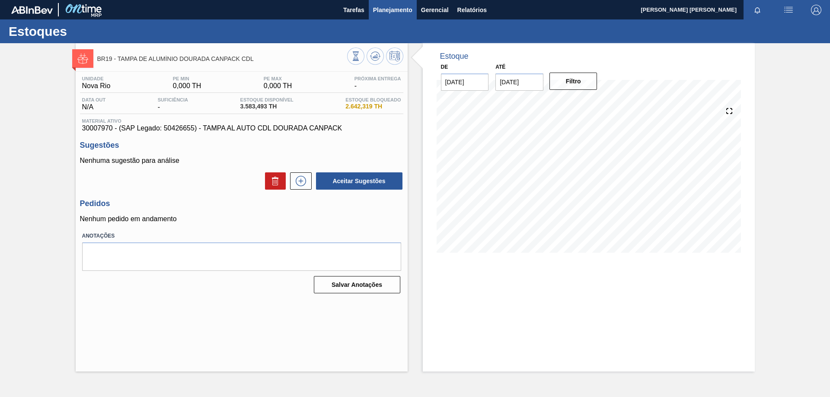 Image resolution: width=830 pixels, height=397 pixels. What do you see at coordinates (375, 56) in the screenshot?
I see `button: Atualizar Gráfico` at bounding box center [375, 56].